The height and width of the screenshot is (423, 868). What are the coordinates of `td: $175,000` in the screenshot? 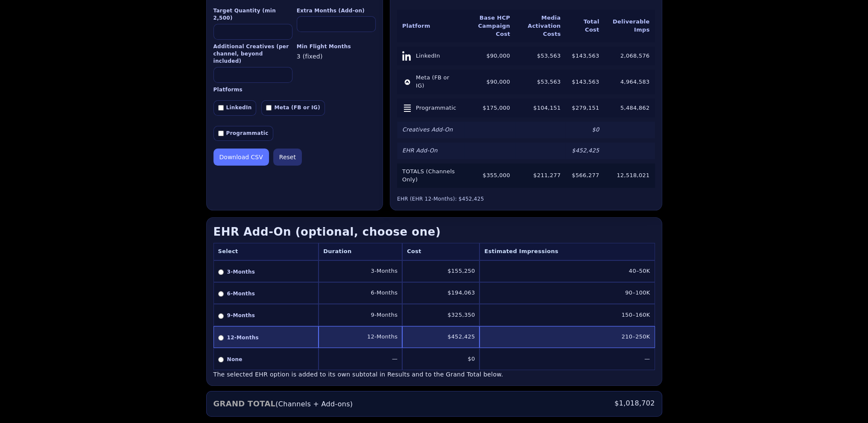 It's located at (490, 108).